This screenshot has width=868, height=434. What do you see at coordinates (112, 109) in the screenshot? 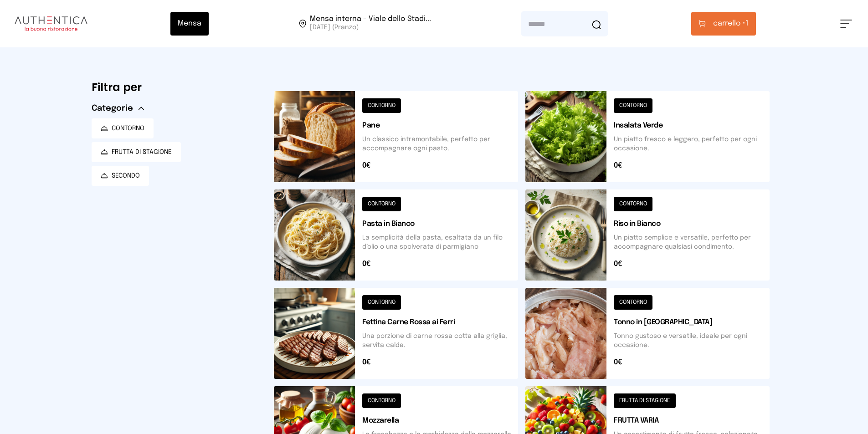
I see `span: Categorie` at bounding box center [112, 109].